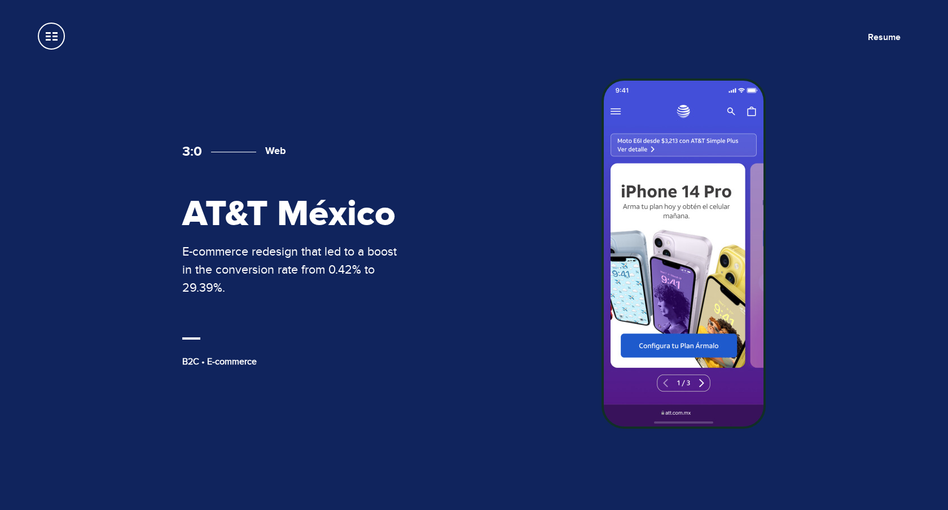 The image size is (948, 510). What do you see at coordinates (884, 37) in the screenshot?
I see `a: Resume` at bounding box center [884, 37].